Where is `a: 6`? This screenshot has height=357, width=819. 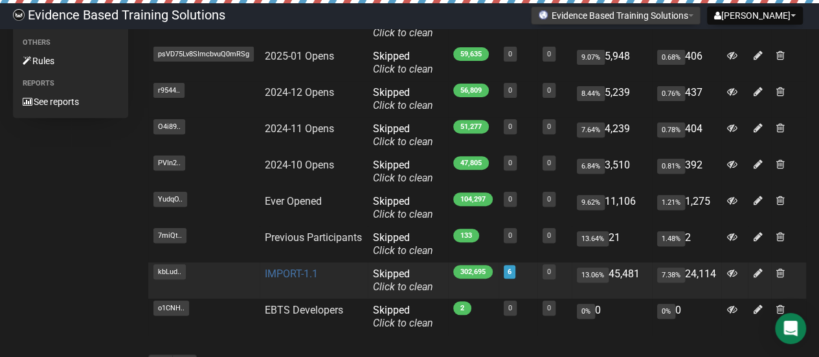
a: 6 is located at coordinates (509, 271).